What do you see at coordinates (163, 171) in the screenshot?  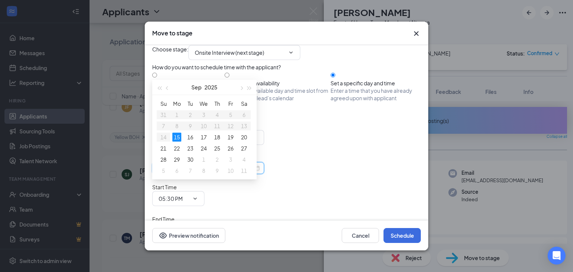 I see `td: 2025-10-05` at bounding box center [163, 171].